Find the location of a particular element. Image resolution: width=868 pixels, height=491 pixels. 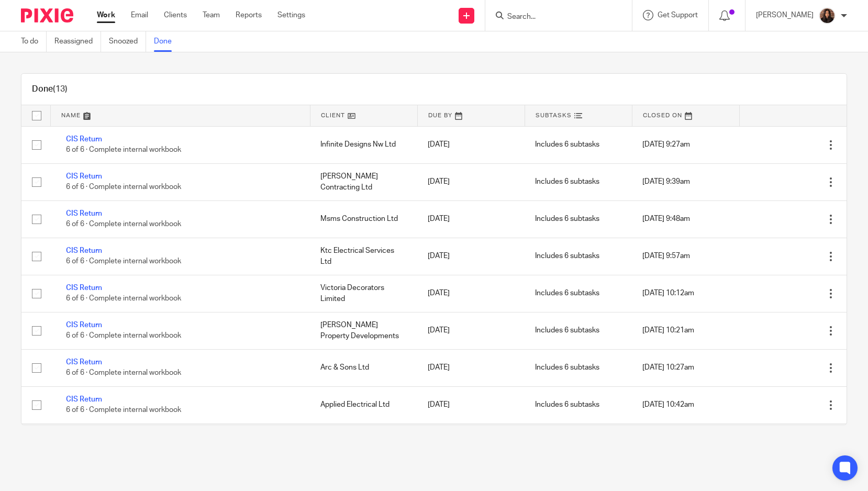

a: Reassigned is located at coordinates (77, 42).